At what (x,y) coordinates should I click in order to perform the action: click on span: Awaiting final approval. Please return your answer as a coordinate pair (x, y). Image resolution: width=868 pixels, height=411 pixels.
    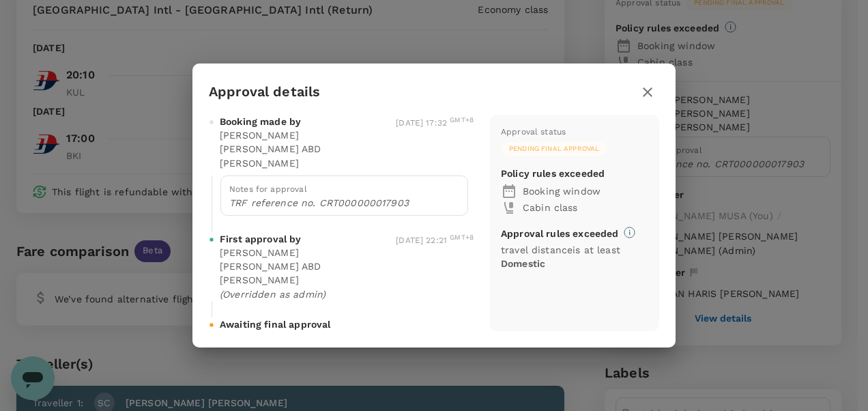
    Looking at the image, I should click on (275, 324).